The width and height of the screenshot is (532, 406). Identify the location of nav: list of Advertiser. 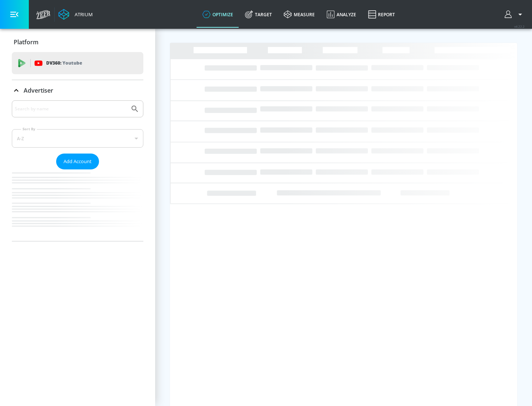
(77, 205).